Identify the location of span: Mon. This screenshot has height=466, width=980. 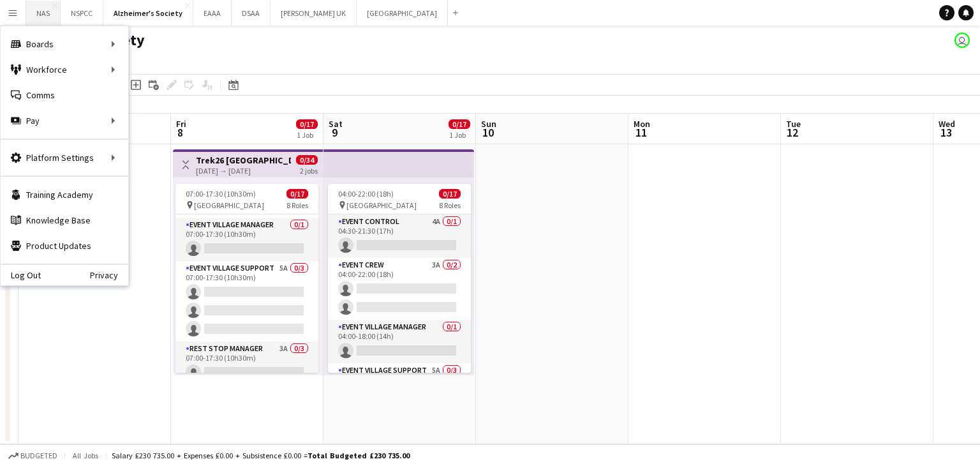
(642, 123).